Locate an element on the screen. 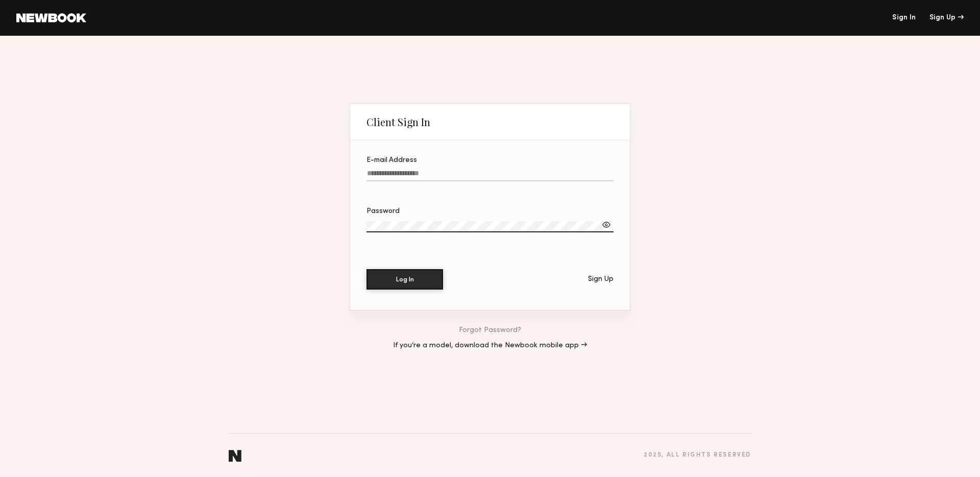 The image size is (980, 477). input: Password is located at coordinates (490, 227).